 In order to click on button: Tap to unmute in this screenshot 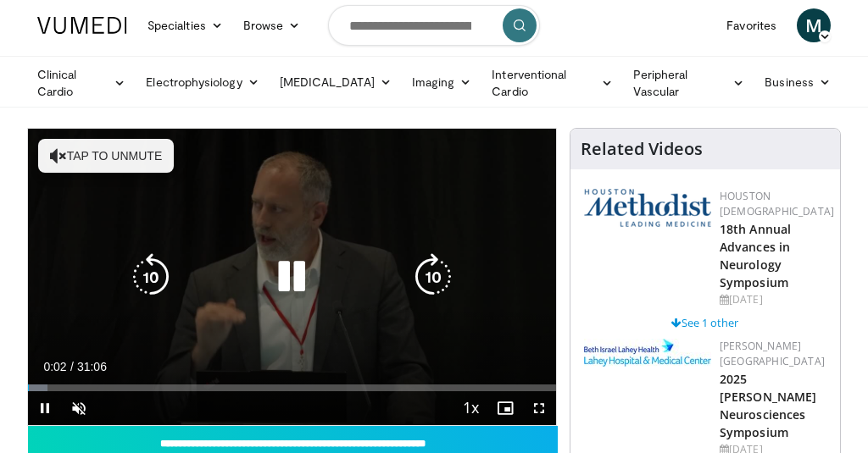, I will do `click(106, 156)`.